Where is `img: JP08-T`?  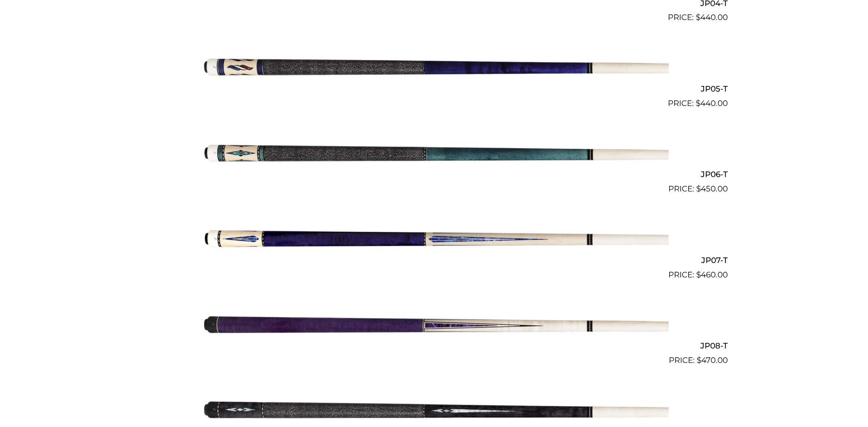 img: JP08-T is located at coordinates (434, 324).